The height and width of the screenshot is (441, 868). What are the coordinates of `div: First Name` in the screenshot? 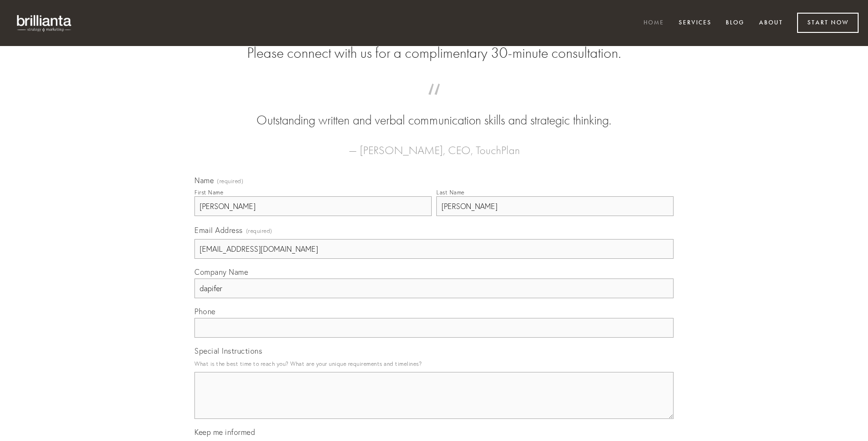 It's located at (209, 192).